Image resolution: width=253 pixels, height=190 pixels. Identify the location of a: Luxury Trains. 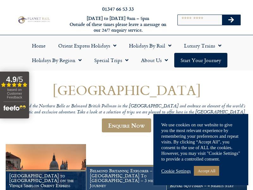
(203, 46).